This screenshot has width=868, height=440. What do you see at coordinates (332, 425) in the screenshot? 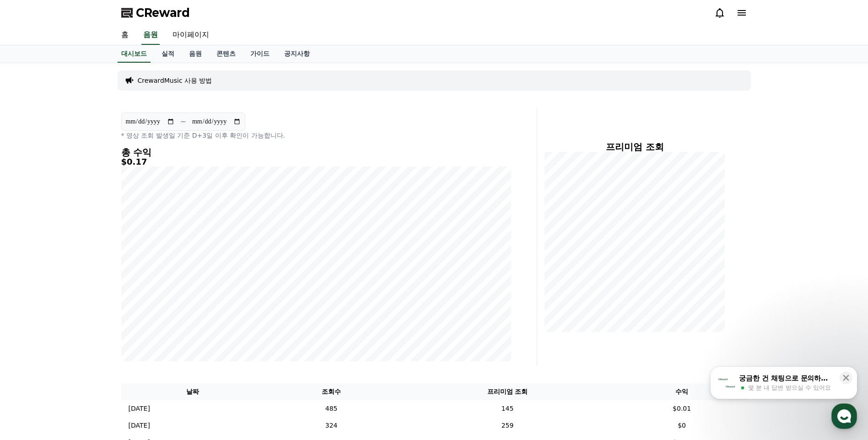
I see `td: 324` at bounding box center [332, 425].